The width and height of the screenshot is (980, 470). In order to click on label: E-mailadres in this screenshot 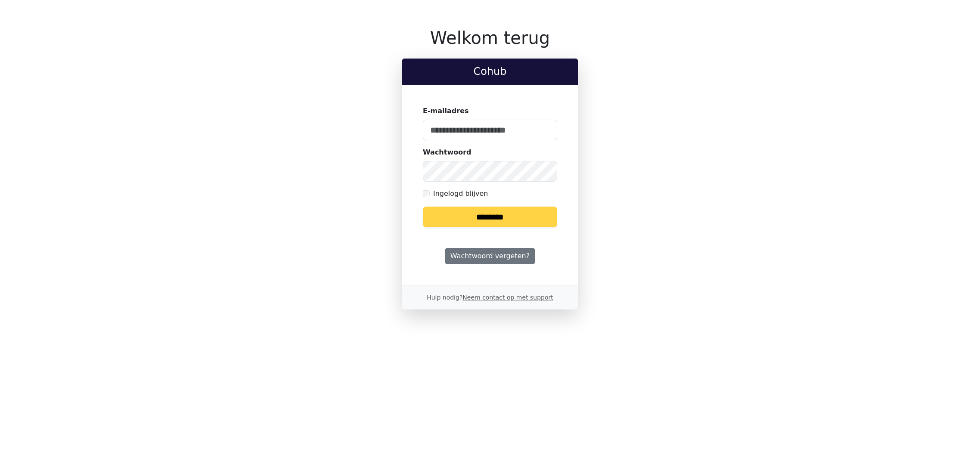, I will do `click(446, 111)`.